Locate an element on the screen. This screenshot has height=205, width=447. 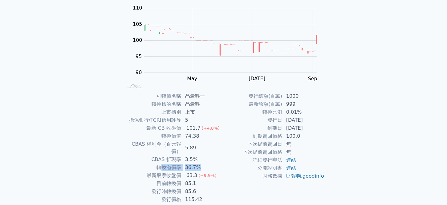
tspan: 105 is located at coordinates (137, 24).